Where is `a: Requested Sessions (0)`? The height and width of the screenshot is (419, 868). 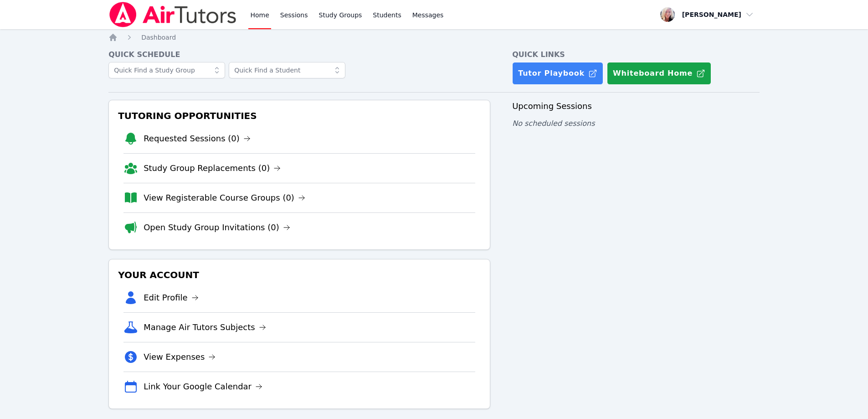 a: Requested Sessions (0) is located at coordinates (197, 139).